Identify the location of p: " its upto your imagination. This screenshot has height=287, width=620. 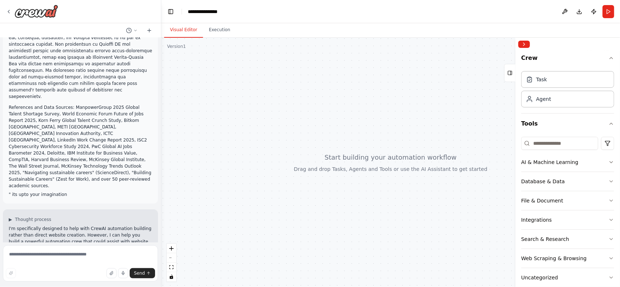
(80, 195).